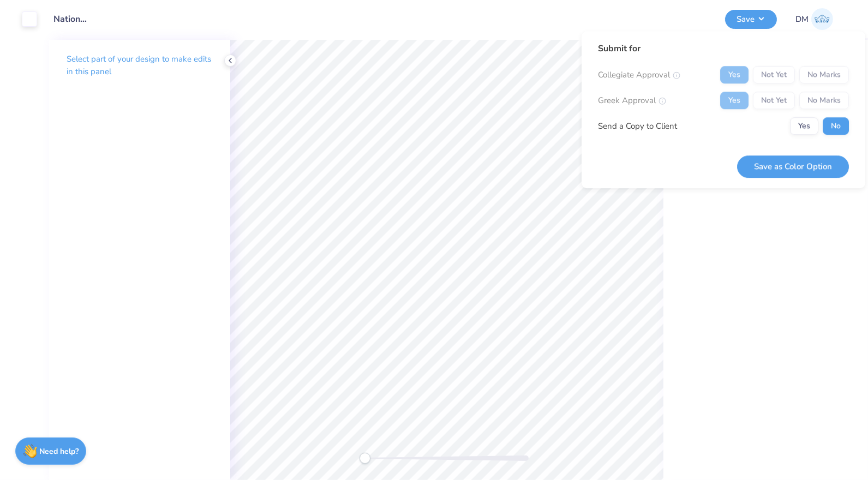  Describe the element at coordinates (814, 19) in the screenshot. I see `a: DM` at that location.